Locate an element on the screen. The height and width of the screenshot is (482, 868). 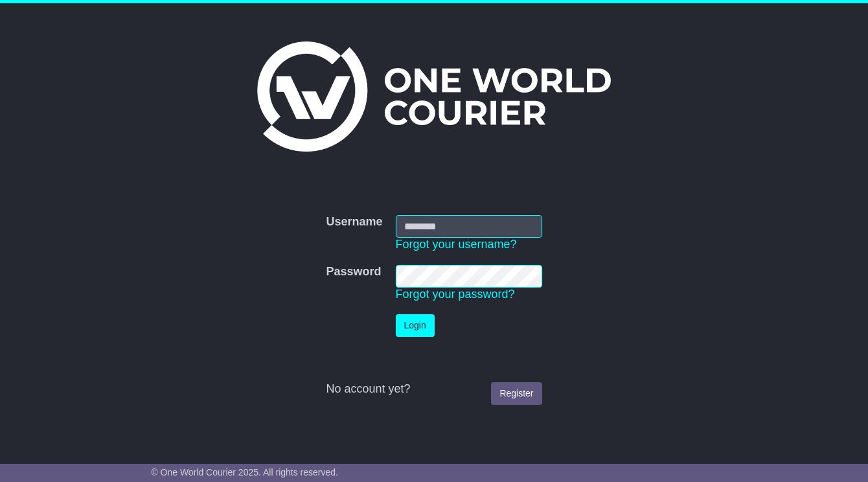
button: Login is located at coordinates (415, 325).